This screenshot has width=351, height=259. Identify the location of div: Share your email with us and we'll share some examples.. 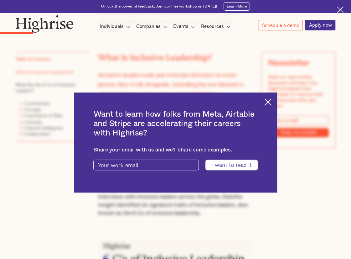
(175, 150).